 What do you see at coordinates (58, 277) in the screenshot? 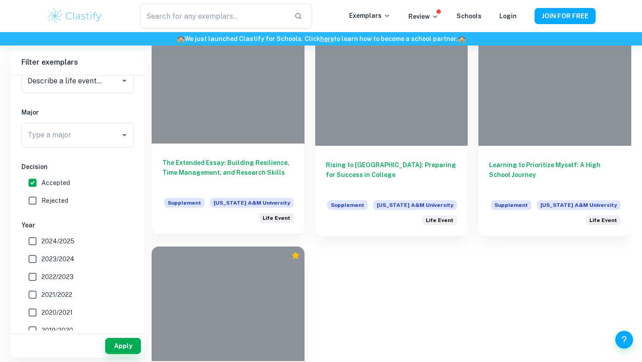
I see `span: 2022/2023` at bounding box center [58, 277].